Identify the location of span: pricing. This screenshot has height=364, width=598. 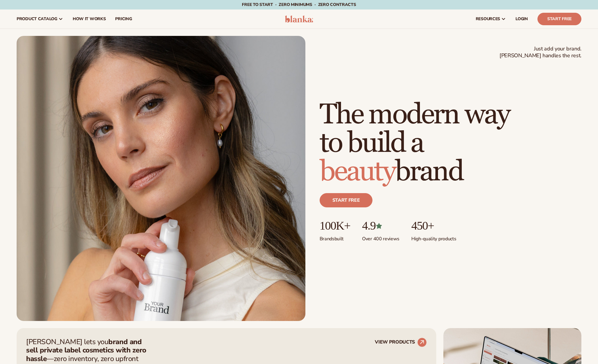
(124, 19).